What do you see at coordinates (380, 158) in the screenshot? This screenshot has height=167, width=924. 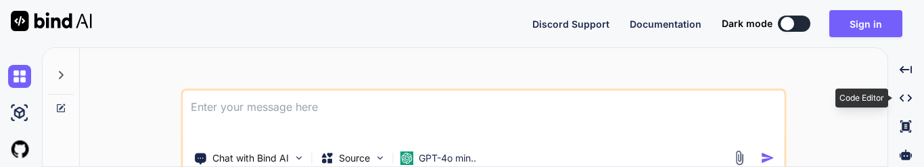 I see `img: Pick Models` at bounding box center [380, 158].